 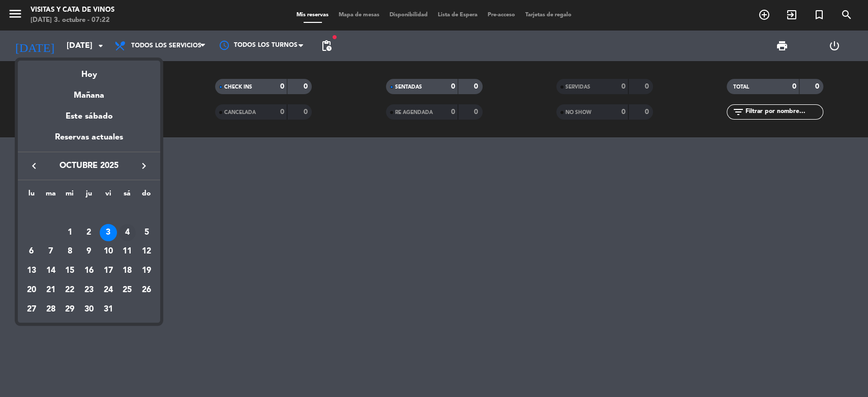 I want to click on div: 31, so click(x=109, y=309).